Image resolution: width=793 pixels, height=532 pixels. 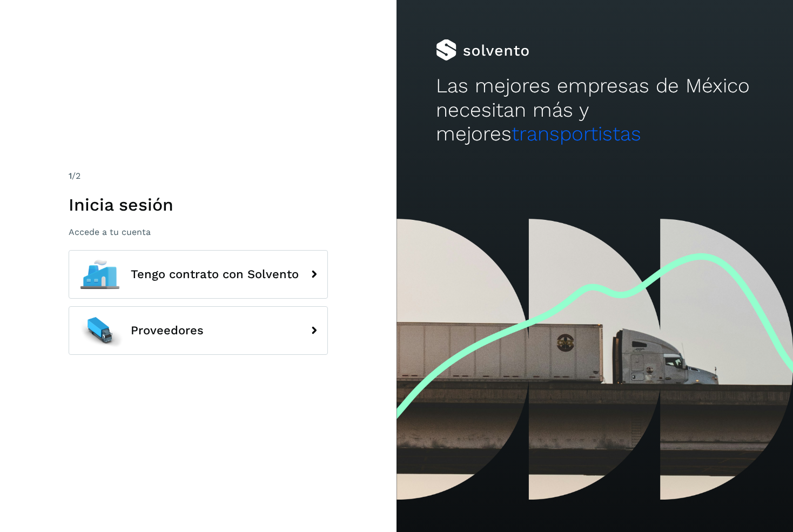 I want to click on h2: Las mejores empresas de México necesitan más y mejores, so click(x=594, y=109).